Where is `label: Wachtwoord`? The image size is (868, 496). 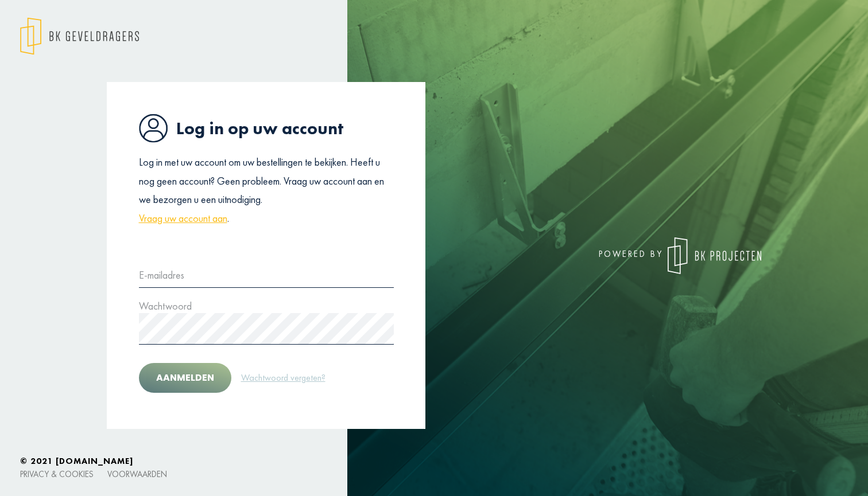 label: Wachtwoord is located at coordinates (165, 306).